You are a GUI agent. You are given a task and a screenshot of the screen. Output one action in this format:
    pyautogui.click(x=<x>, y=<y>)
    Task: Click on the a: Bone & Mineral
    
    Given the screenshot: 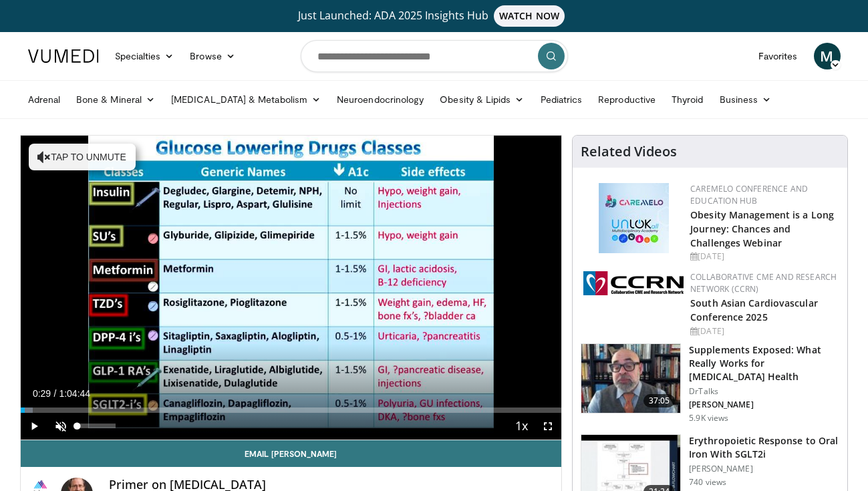 What is the action you would take?
    pyautogui.click(x=116, y=99)
    